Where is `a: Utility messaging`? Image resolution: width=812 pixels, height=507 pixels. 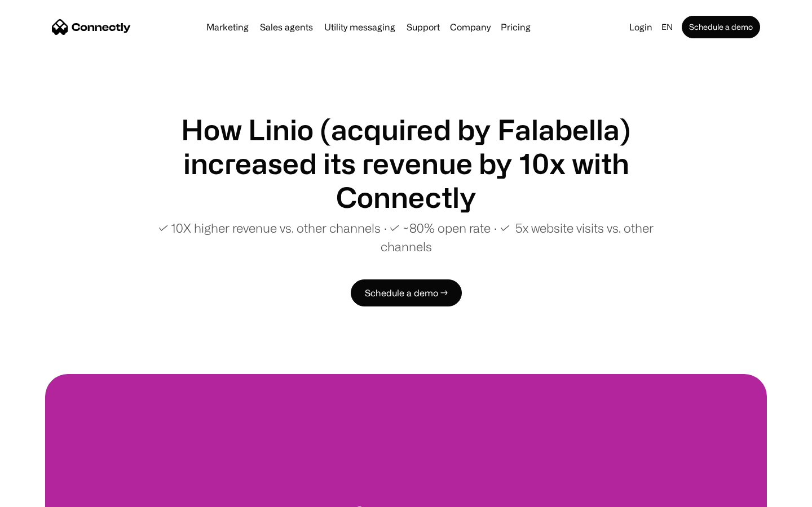 a: Utility messaging is located at coordinates (360, 27).